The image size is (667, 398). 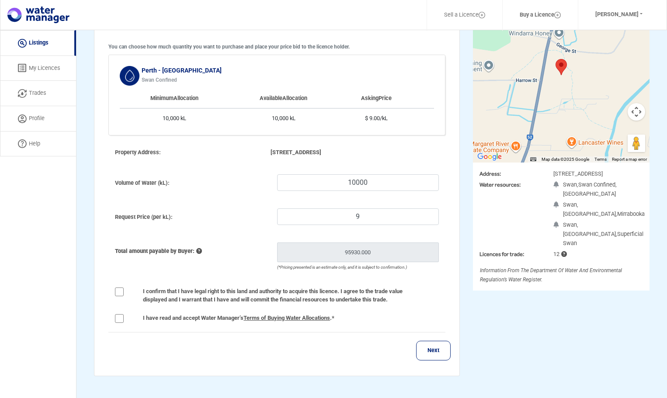 I want to click on label: I confirm that I have legal right to this land and authority to acquire this licence. I agree to ..., so click(x=277, y=295).